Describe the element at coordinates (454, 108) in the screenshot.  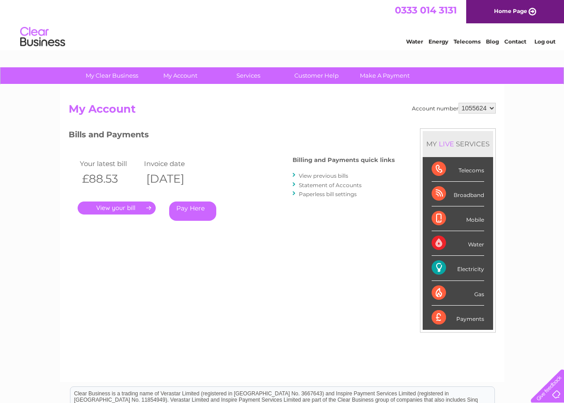
I see `div: Account number` at that location.